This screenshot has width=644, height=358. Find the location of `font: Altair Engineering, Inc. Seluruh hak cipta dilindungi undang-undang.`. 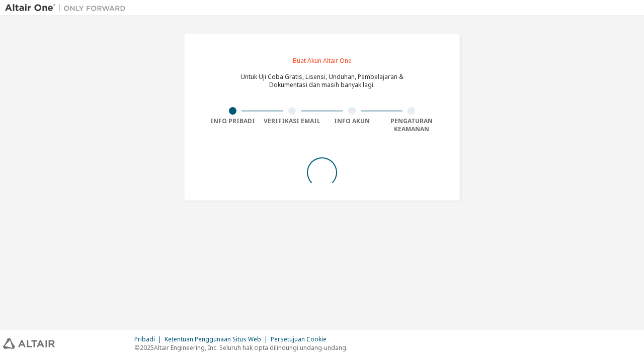

font: Altair Engineering, Inc. Seluruh hak cipta dilindungi undang-undang. is located at coordinates (251, 347).